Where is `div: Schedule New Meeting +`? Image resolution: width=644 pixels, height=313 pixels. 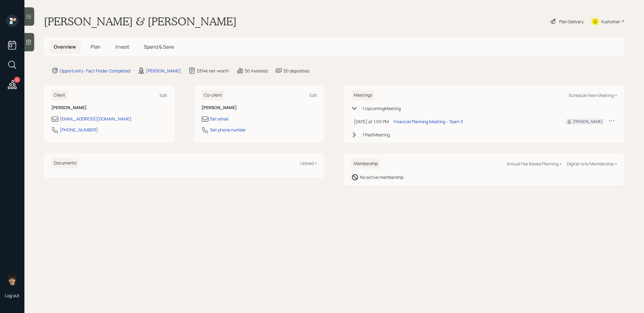
div: Schedule New Meeting + is located at coordinates (593, 95).